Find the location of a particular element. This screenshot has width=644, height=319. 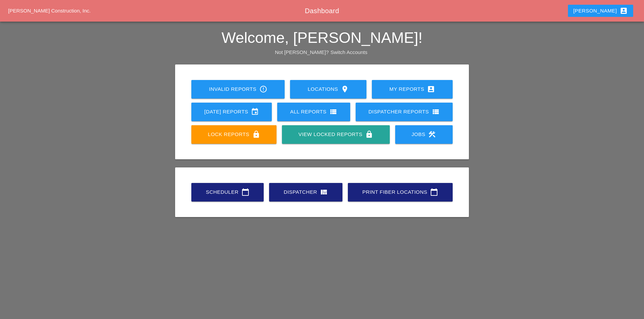

i: event is located at coordinates (255, 111).